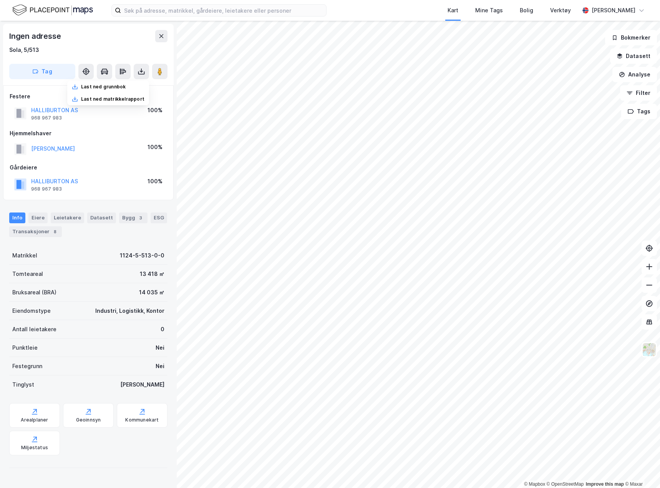  I want to click on div: Miljøstatus, so click(35, 448).